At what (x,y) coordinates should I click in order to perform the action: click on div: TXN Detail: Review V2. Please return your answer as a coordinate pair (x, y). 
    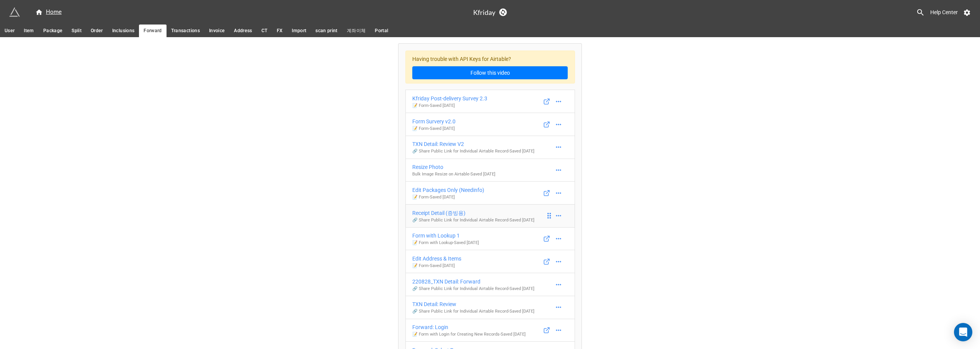
    Looking at the image, I should click on (473, 144).